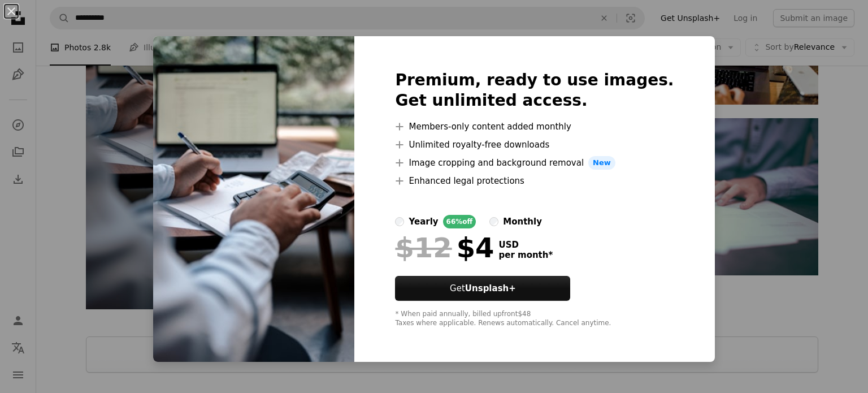 Image resolution: width=868 pixels, height=393 pixels. I want to click on div: * When paid annually, billed upfront $48 Taxes where applicable. Renews automatically. Cancel any..., so click(534, 319).